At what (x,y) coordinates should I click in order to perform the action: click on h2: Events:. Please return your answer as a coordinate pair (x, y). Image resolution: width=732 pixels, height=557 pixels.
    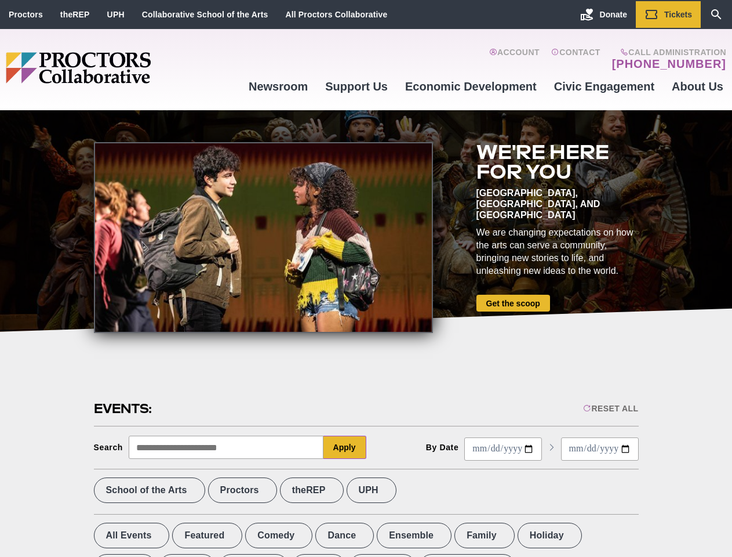
    Looking at the image, I should click on (123, 408).